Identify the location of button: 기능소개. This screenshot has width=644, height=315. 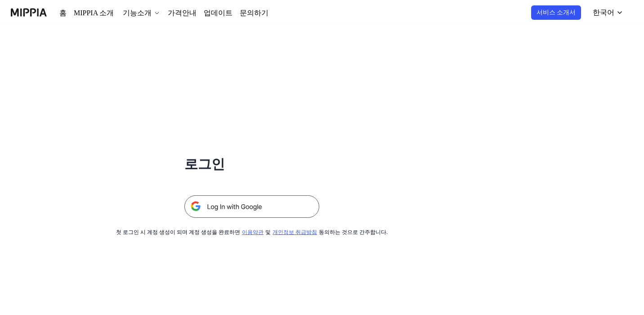
(136, 13).